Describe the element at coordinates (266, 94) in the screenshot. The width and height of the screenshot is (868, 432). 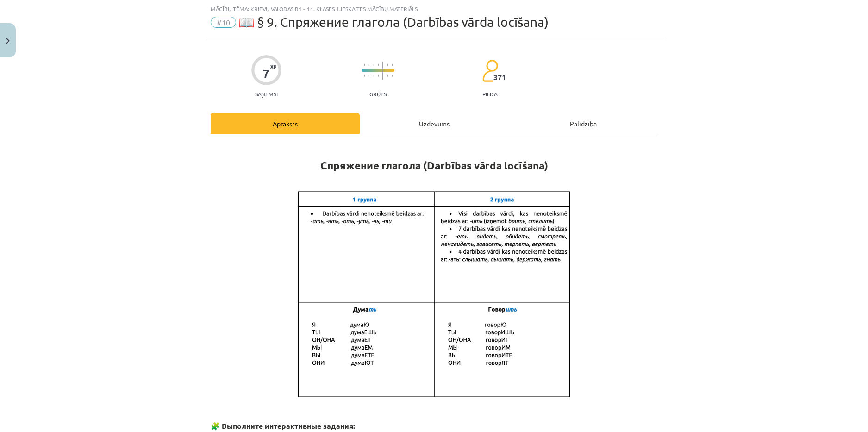
I see `p: Saņemsi` at that location.